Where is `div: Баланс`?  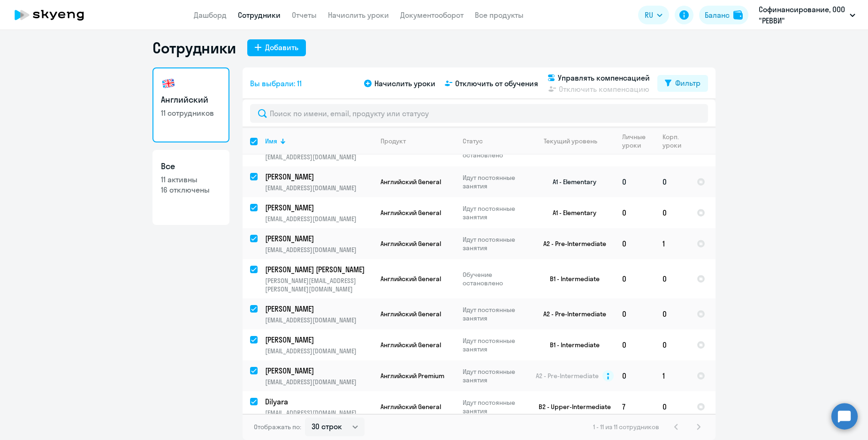 div: Баланс is located at coordinates (717, 15).